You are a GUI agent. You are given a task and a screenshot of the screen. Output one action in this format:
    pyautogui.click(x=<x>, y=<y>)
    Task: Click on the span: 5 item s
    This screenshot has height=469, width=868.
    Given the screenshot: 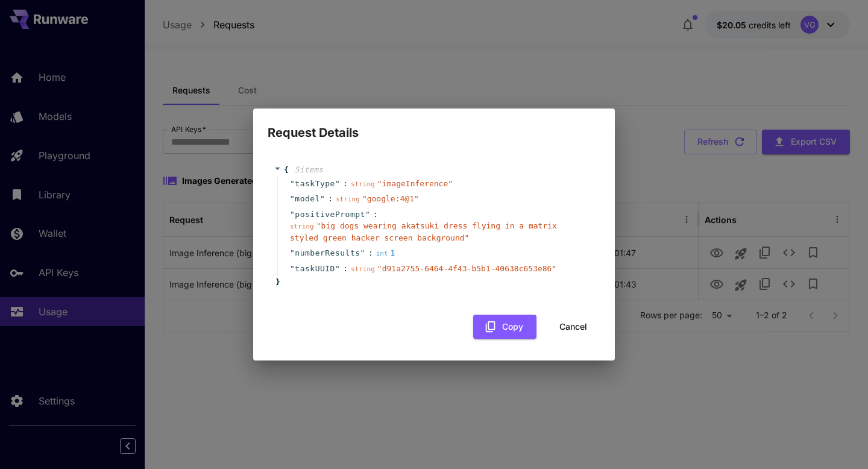 What is the action you would take?
    pyautogui.click(x=309, y=170)
    